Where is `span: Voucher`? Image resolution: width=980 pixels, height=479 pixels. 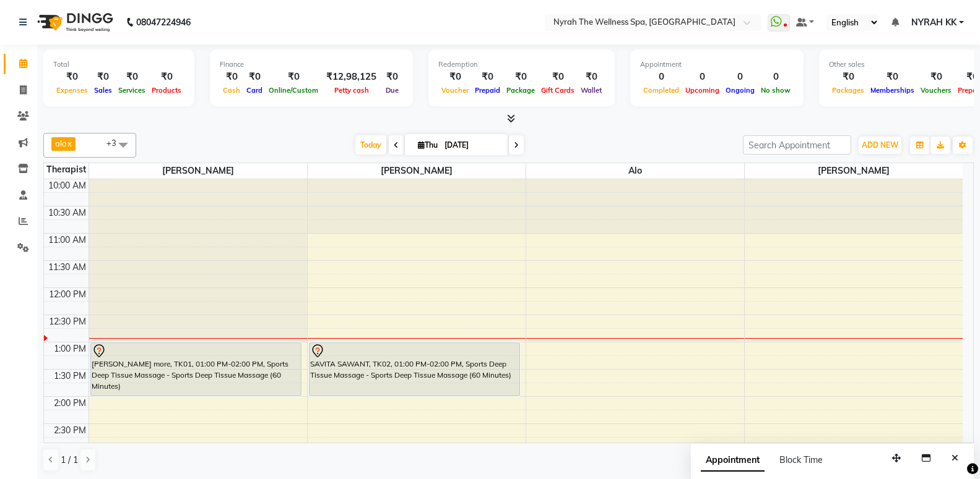
span: Voucher is located at coordinates (455, 90).